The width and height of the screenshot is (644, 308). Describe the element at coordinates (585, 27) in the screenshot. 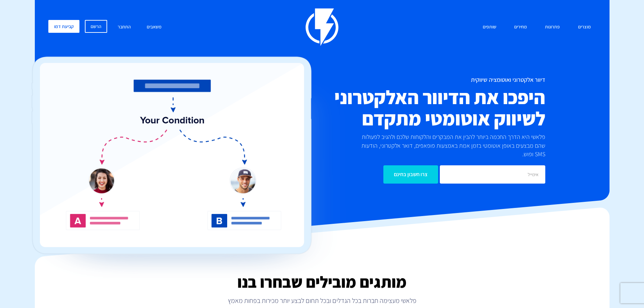

I see `a: מוצרים` at that location.